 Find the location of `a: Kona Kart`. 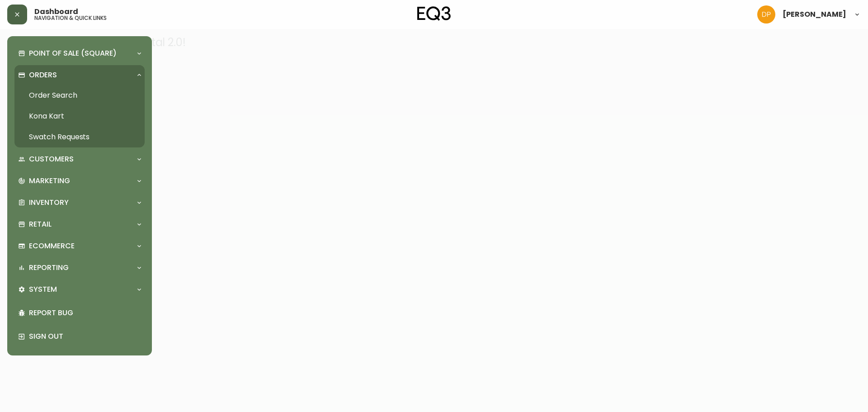

a: Kona Kart is located at coordinates (79, 116).